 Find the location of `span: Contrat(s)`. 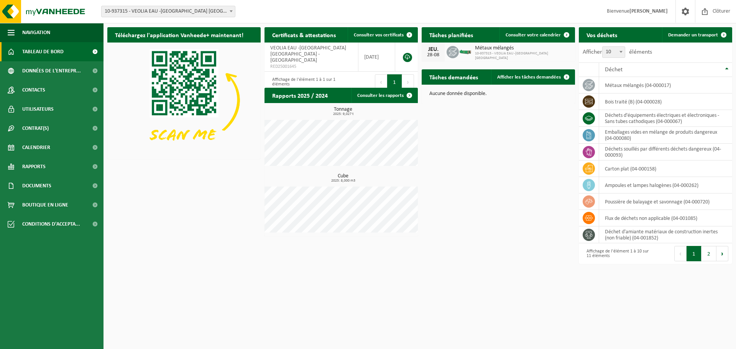

span: Contrat(s) is located at coordinates (35, 128).